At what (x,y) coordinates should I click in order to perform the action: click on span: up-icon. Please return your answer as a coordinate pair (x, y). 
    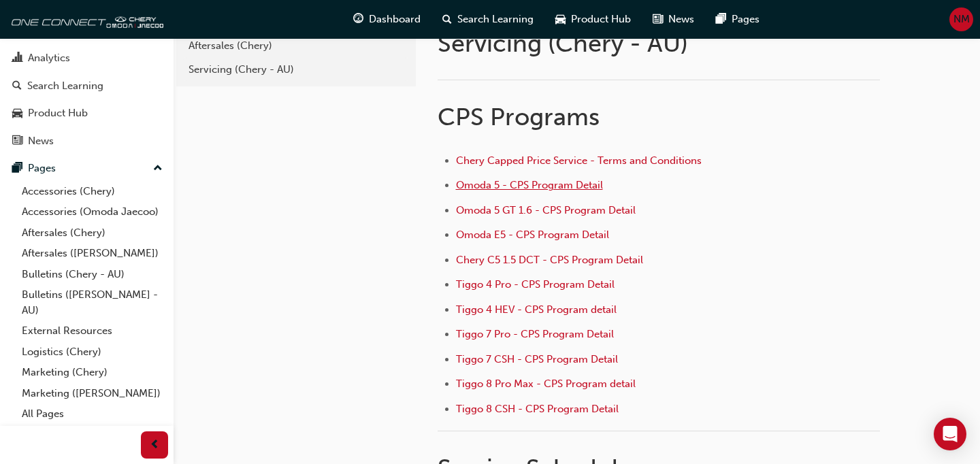
    Looking at the image, I should click on (158, 169).